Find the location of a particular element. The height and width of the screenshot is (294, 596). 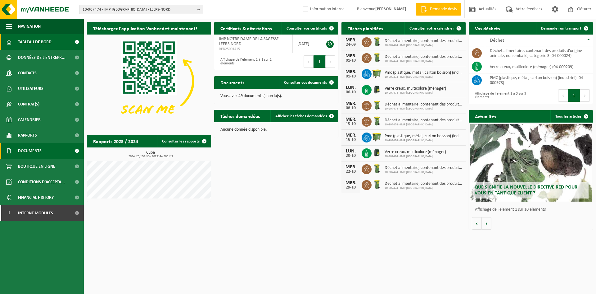

label: Information interne is located at coordinates (323, 9).